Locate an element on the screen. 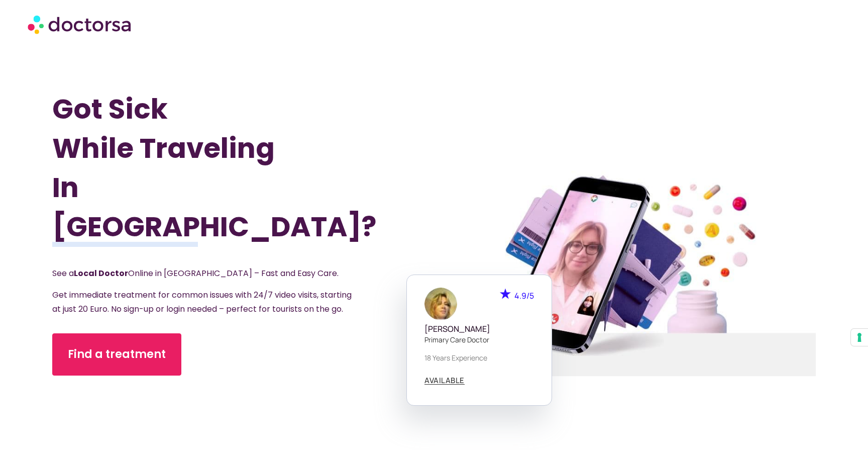 This screenshot has width=868, height=450. button: Your consent preferences for tracking technologies is located at coordinates (860, 337).